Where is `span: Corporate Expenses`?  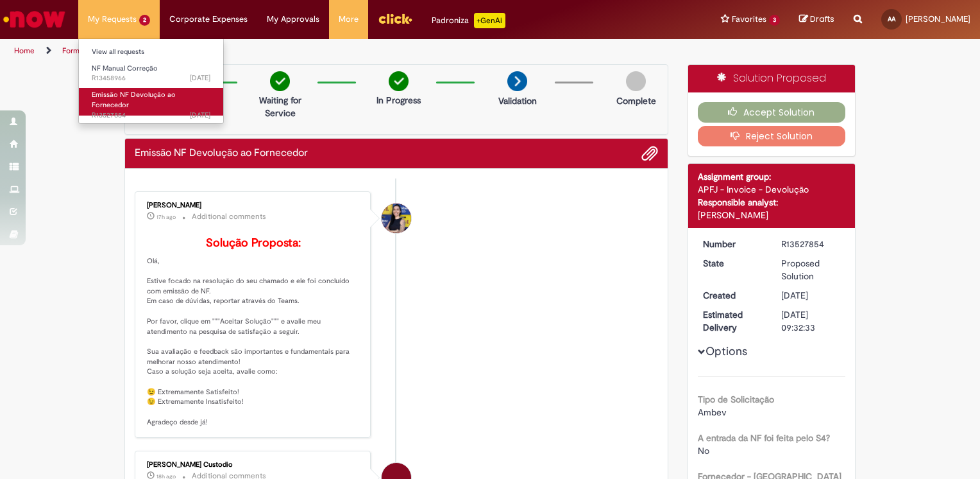
span: Corporate Expenses is located at coordinates (209, 19).